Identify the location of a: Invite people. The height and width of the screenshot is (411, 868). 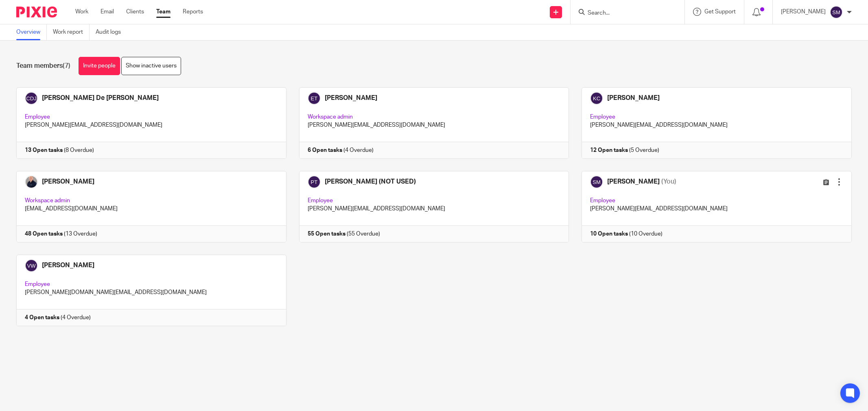
(99, 66).